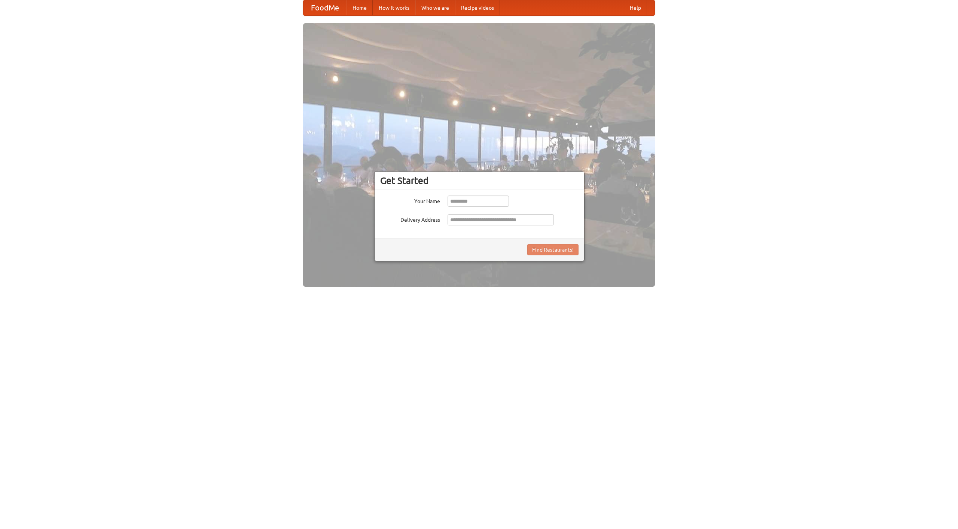  I want to click on h3: Get Started, so click(479, 181).